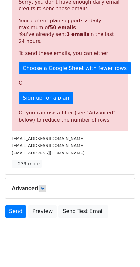 This screenshot has width=140, height=267. I want to click on strong: 50 emails, so click(63, 28).